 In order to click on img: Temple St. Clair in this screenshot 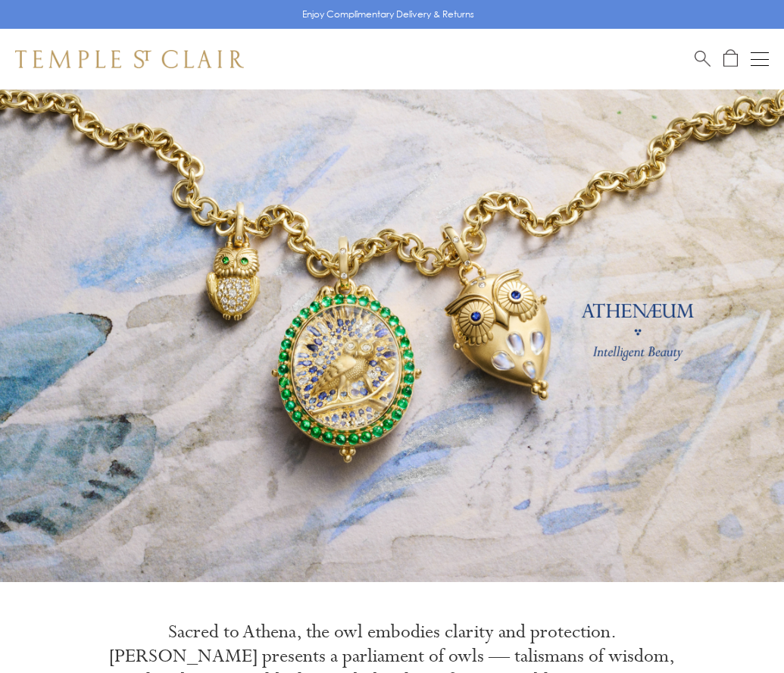, I will do `click(130, 59)`.